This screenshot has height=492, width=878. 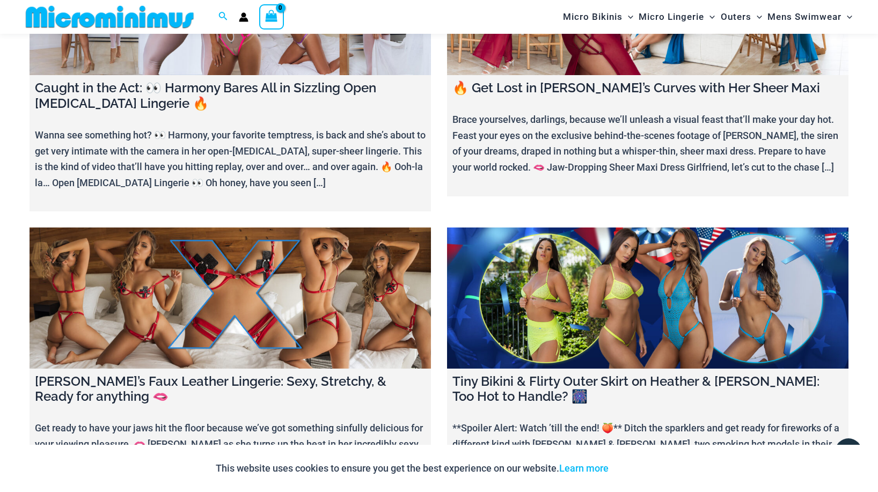 I want to click on a: Tiny Bikini & Flirty Outer Skirt on Heather & Jadey: Too Hot to Handle? 🎆, so click(x=648, y=298).